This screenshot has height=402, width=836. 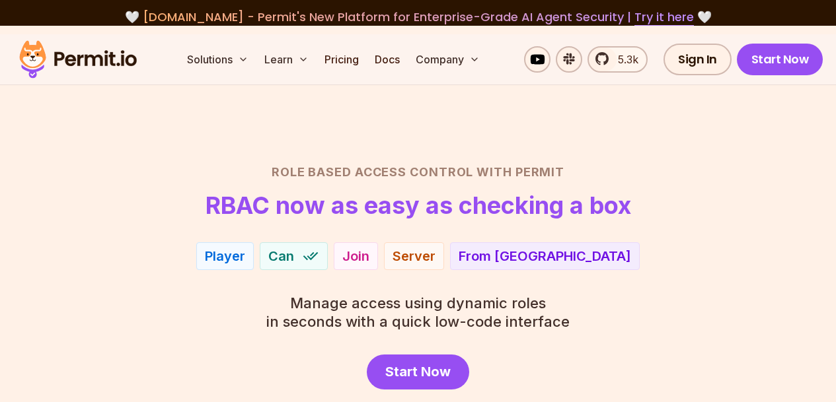 What do you see at coordinates (286, 59) in the screenshot?
I see `button: Learn` at bounding box center [286, 59].